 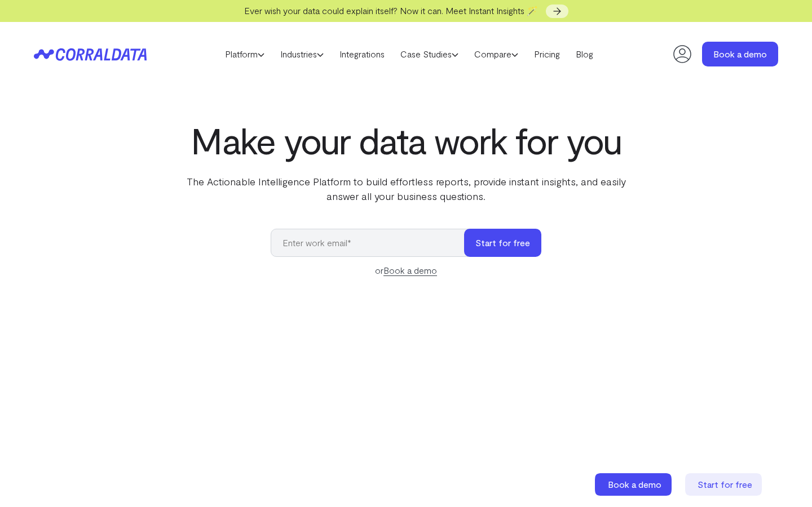 What do you see at coordinates (725, 485) in the screenshot?
I see `span: Start for free` at bounding box center [725, 485].